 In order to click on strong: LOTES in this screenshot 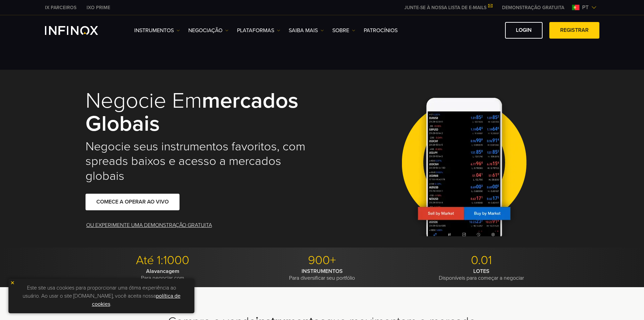, I will do `click(481, 271)`.